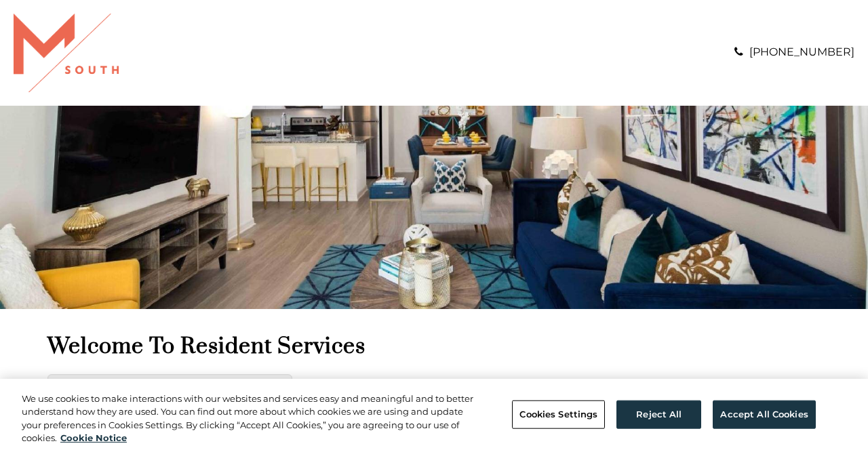 The width and height of the screenshot is (868, 452). Describe the element at coordinates (659, 415) in the screenshot. I see `button: Reject All` at that location.